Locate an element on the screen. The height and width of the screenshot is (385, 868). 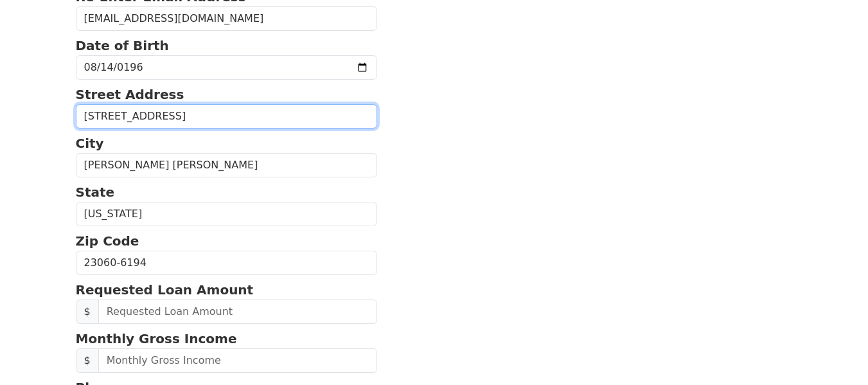
input: Street Address is located at coordinates (227, 116).